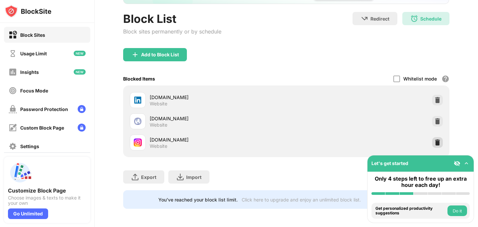 The height and width of the screenshot is (227, 478). Describe the element at coordinates (457, 164) in the screenshot. I see `img: eye-not-visible.svg` at that location.